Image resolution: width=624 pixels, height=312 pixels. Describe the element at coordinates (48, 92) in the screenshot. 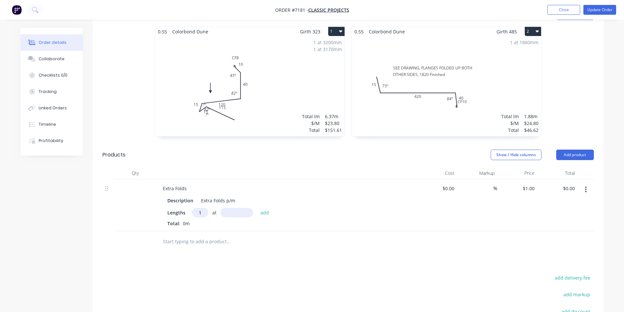

I see `div: Tracking` at that location.